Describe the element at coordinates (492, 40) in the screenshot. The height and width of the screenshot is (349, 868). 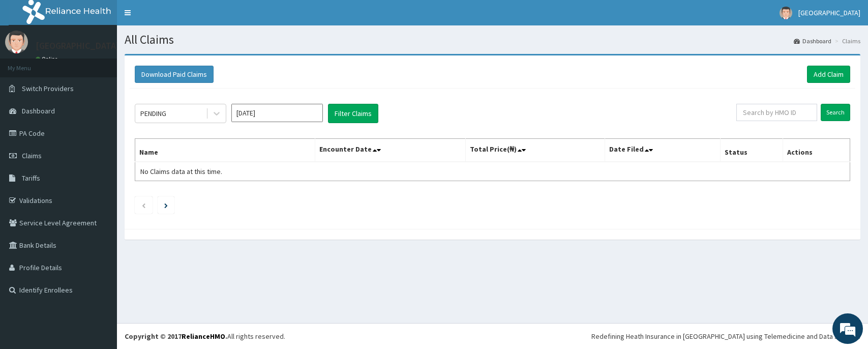
I see `h1: All Claims` at that location.